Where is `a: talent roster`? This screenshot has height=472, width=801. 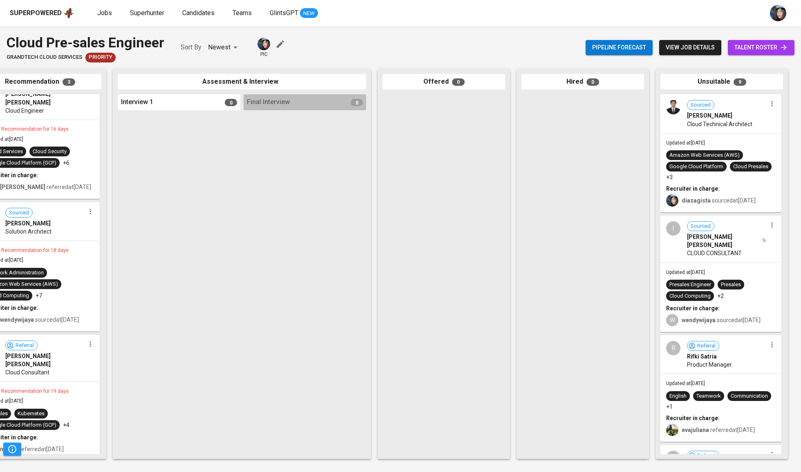
a: talent roster is located at coordinates (761, 47).